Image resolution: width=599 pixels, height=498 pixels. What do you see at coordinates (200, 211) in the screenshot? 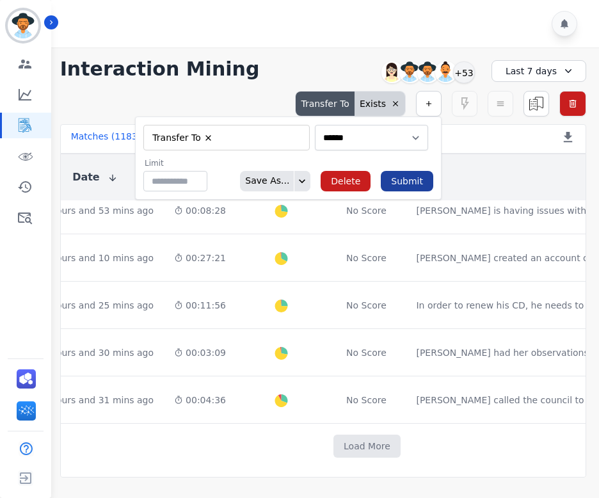
I see `div: 00:08:28` at bounding box center [200, 211].